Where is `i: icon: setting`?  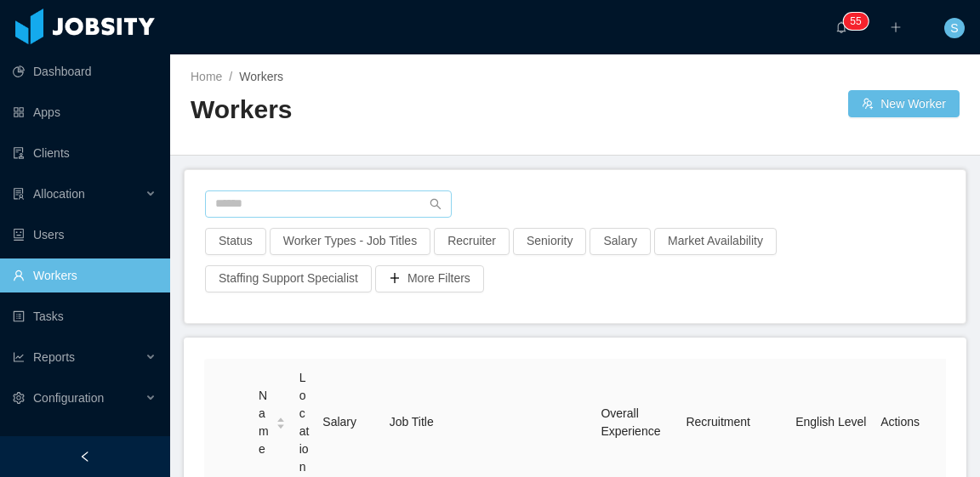 i: icon: setting is located at coordinates (19, 398).